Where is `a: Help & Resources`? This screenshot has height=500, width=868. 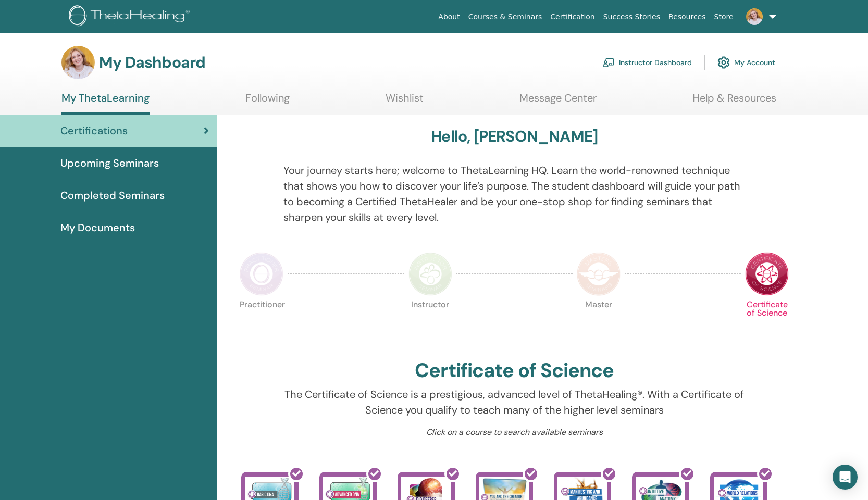 a: Help & Resources is located at coordinates (734, 102).